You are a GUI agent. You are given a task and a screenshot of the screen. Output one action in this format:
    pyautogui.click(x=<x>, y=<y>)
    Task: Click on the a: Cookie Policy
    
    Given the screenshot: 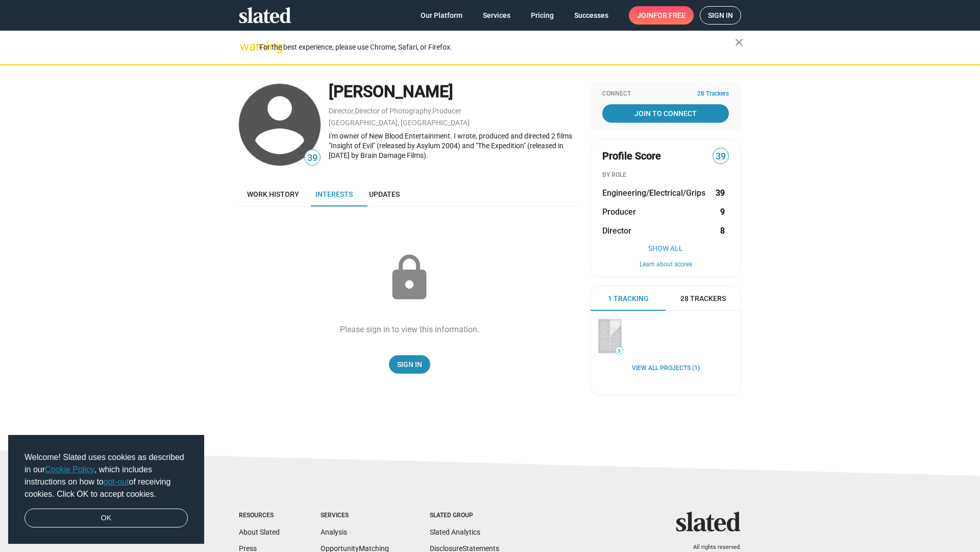 What is the action you would take?
    pyautogui.click(x=70, y=469)
    